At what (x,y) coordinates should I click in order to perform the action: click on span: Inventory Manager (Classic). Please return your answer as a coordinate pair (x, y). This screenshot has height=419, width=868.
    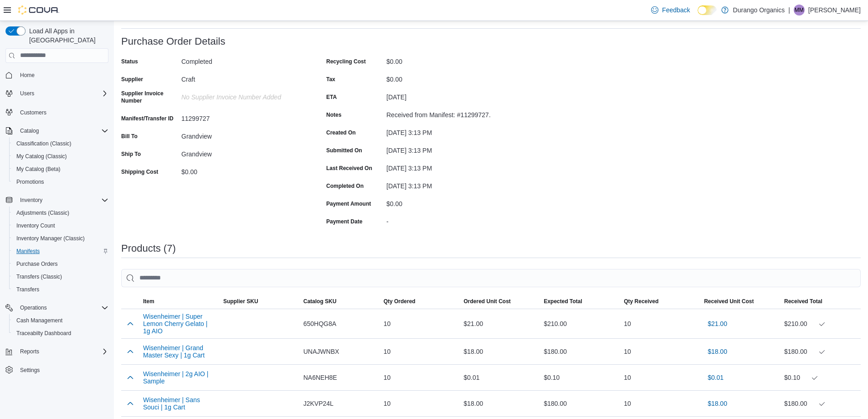
    Looking at the image, I should click on (50, 238).